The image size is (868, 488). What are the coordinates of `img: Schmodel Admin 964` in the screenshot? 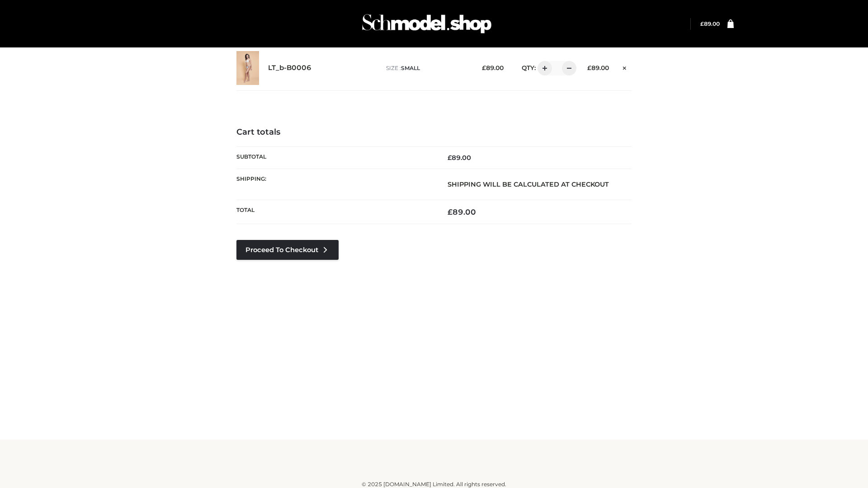 It's located at (427, 23).